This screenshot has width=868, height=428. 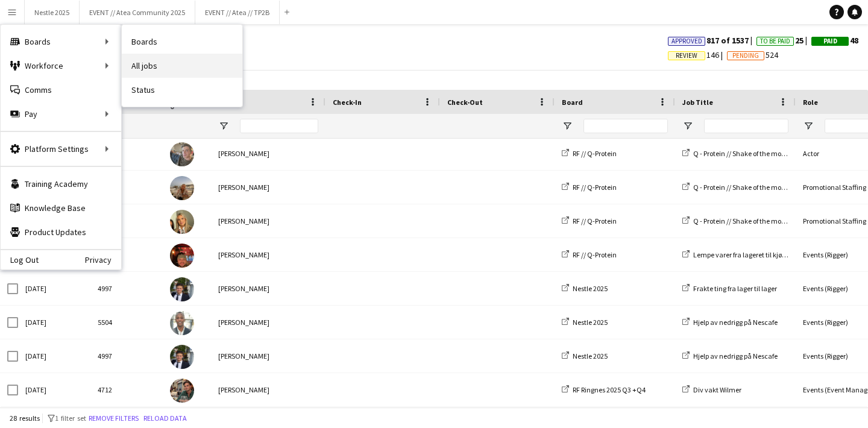 I want to click on input: Job Title Filter Input, so click(x=746, y=126).